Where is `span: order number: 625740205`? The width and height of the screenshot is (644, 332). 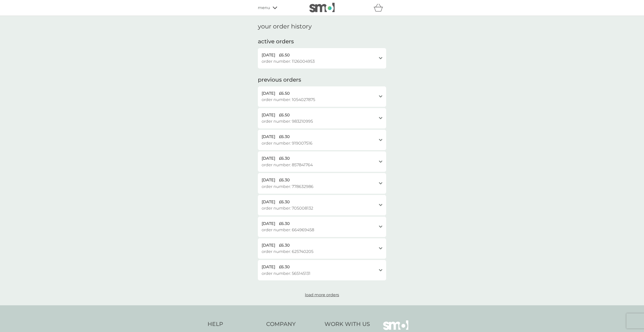
span: order number: 625740205 is located at coordinates (288, 252).